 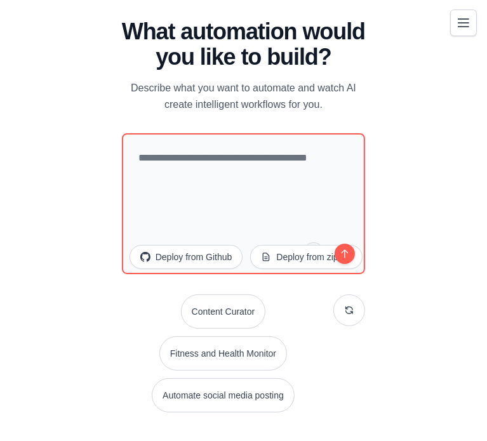 What do you see at coordinates (243, 96) in the screenshot?
I see `p: Describe what you want to automate and watch AI create intelligent workflows for you.` at bounding box center [243, 96].